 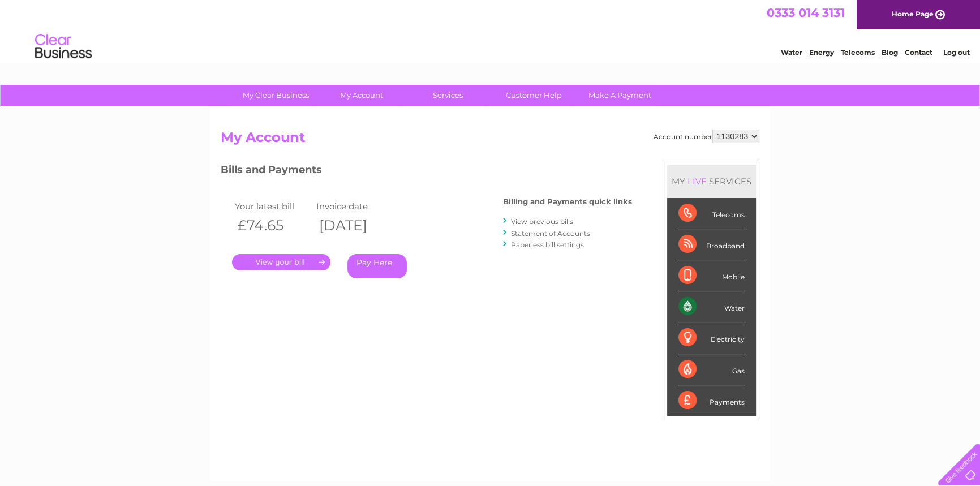 I want to click on div: Account number, so click(x=706, y=137).